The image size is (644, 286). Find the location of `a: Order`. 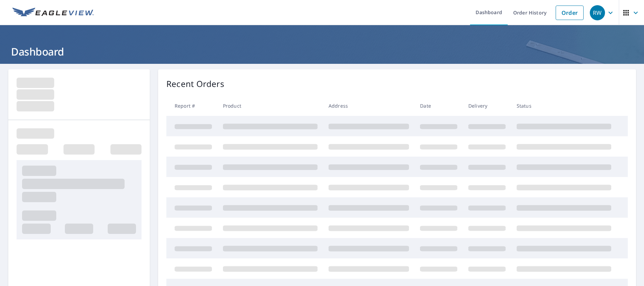

a: Order is located at coordinates (570, 12).